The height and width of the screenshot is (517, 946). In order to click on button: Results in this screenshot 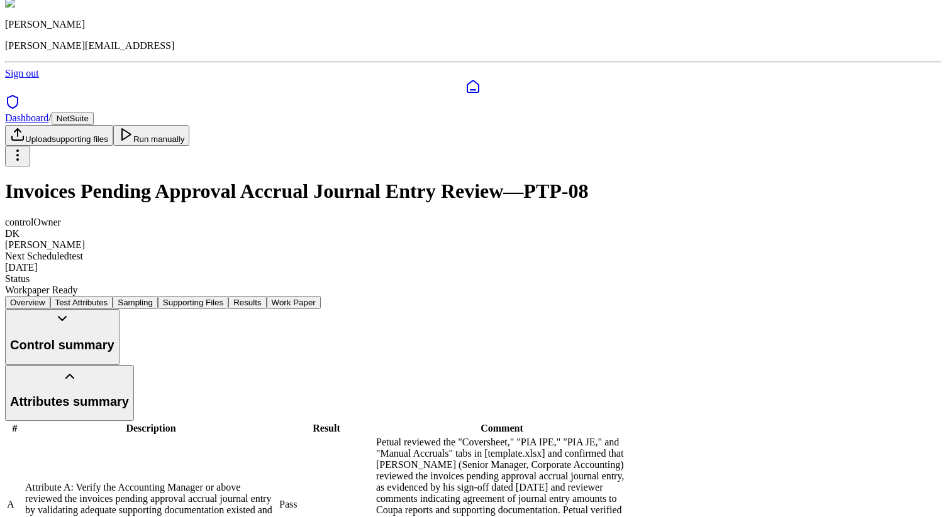, I will do `click(247, 302)`.